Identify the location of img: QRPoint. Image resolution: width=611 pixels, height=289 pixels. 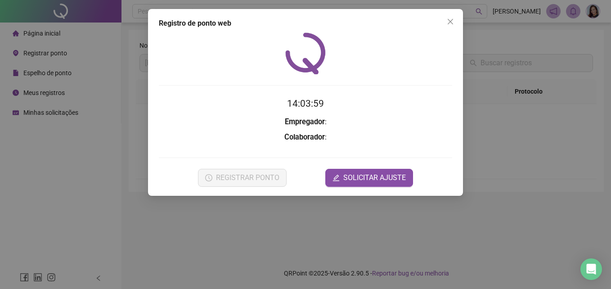
(306, 53).